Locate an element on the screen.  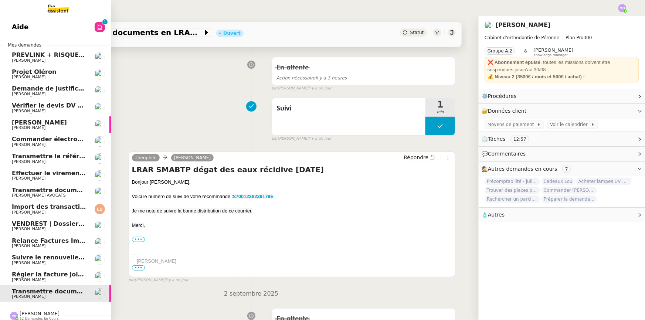
span: Acheter lampes UV moustique is located at coordinates (604, 182).